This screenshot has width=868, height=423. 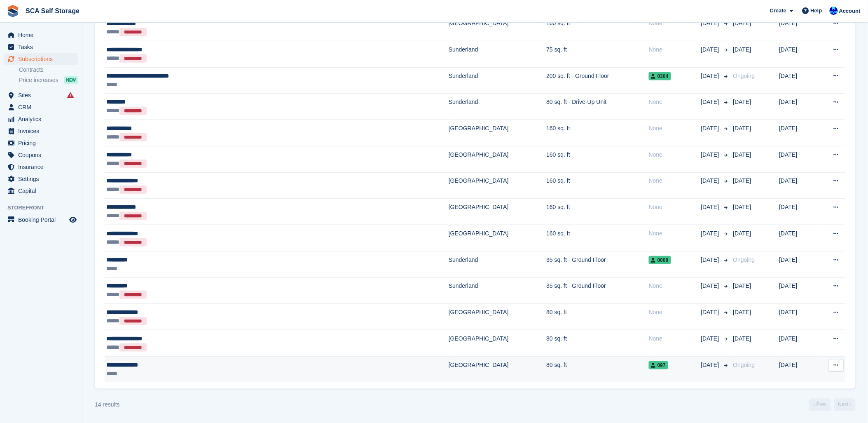 I want to click on span: 0304, so click(x=660, y=76).